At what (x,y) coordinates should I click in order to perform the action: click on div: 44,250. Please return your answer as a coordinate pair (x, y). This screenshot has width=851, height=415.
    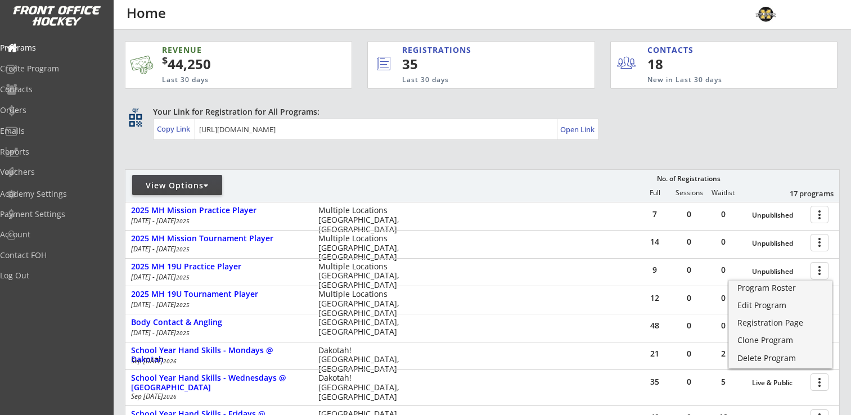
    Looking at the image, I should click on (239, 64).